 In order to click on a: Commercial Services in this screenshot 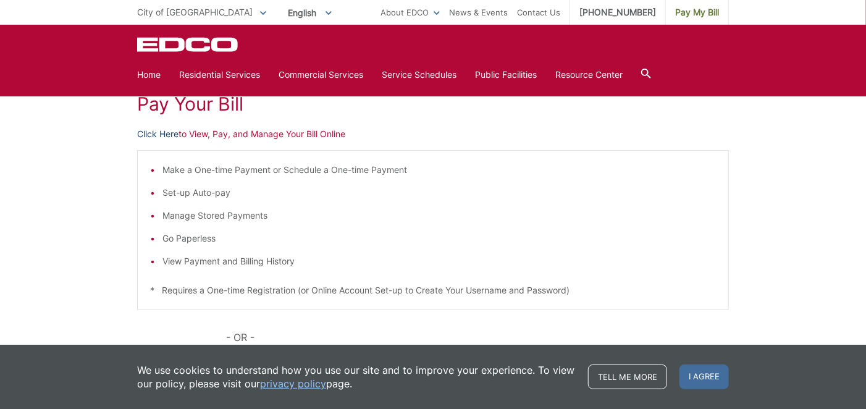, I will do `click(321, 75)`.